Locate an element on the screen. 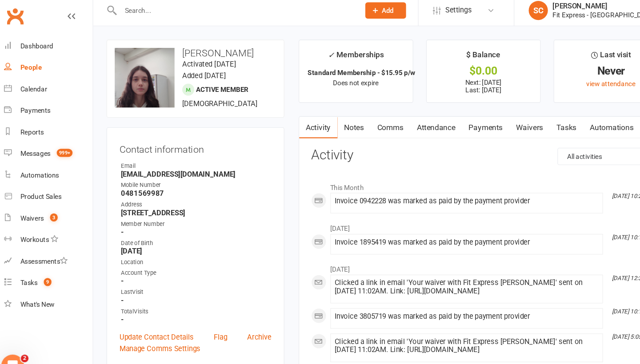 Image resolution: width=640 pixels, height=364 pixels. a: Assessments is located at coordinates (52, 248).